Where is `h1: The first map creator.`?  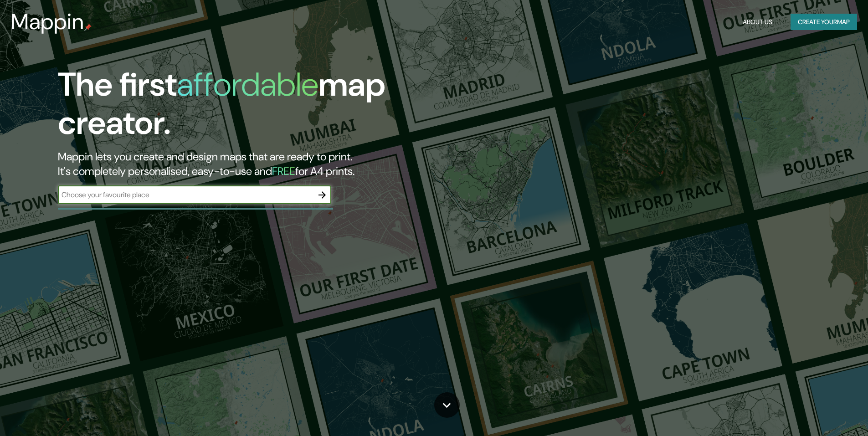
h1: The first map creator. is located at coordinates (275, 108).